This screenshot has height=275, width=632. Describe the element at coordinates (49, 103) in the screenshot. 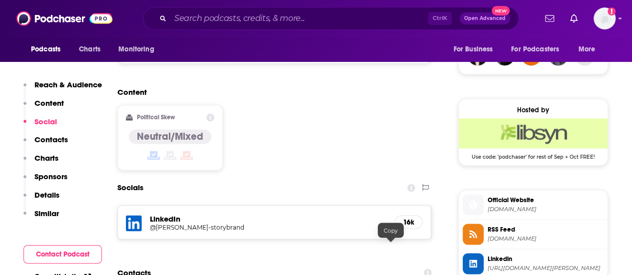

I see `p: Content` at that location.